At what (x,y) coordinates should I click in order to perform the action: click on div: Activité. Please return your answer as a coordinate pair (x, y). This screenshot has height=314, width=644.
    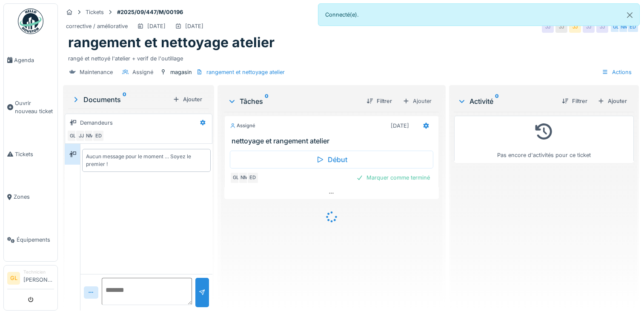
    Looking at the image, I should click on (507, 101).